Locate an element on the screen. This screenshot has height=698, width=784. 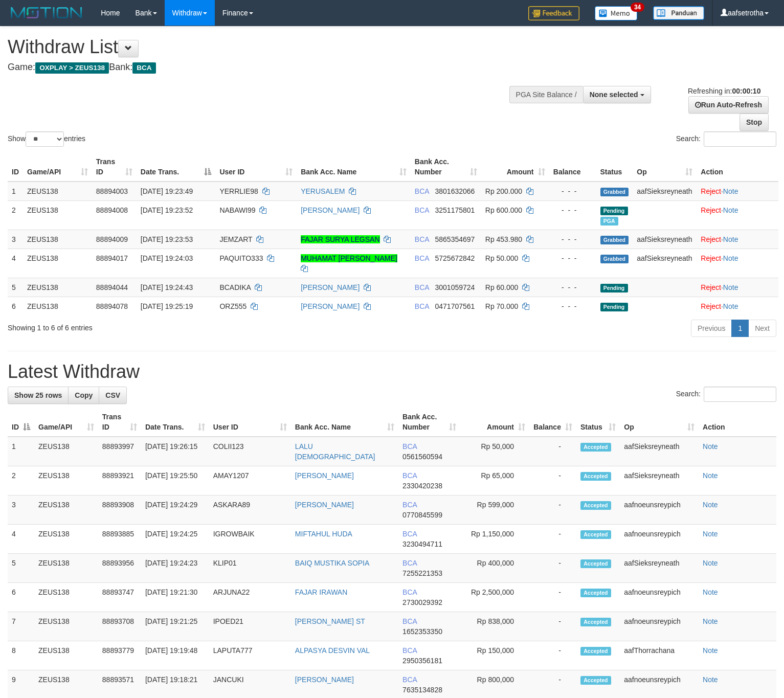
span: 88894008 is located at coordinates (112, 210).